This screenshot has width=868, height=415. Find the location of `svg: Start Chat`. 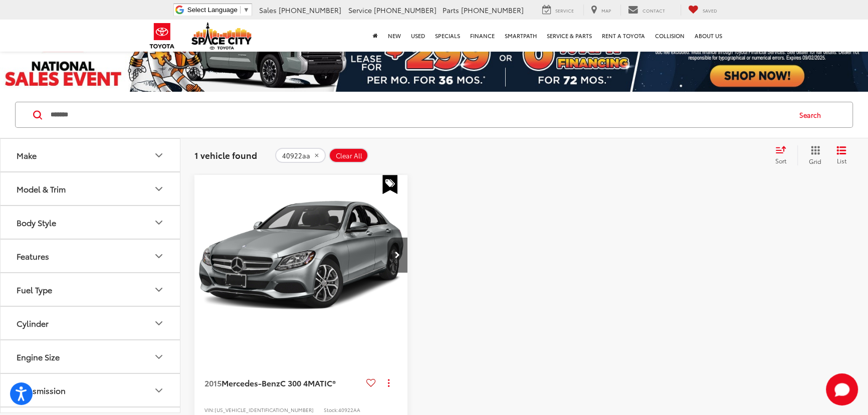

svg: Start Chat is located at coordinates (842, 389).